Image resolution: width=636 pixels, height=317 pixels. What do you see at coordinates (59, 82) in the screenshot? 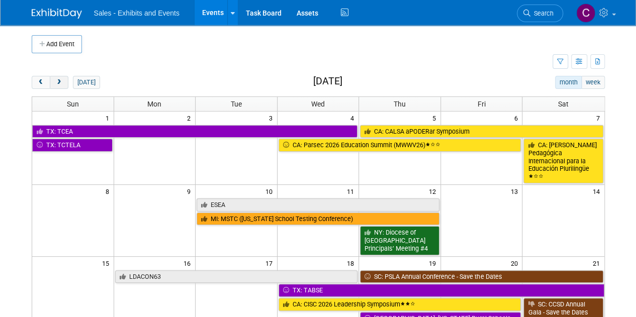
I see `button: next` at bounding box center [59, 82].